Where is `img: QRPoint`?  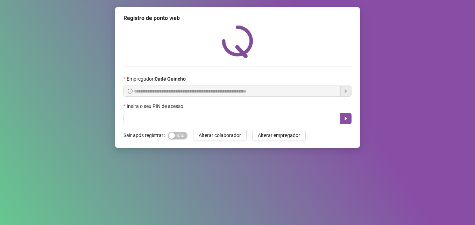
img: QRPoint is located at coordinates (238, 41).